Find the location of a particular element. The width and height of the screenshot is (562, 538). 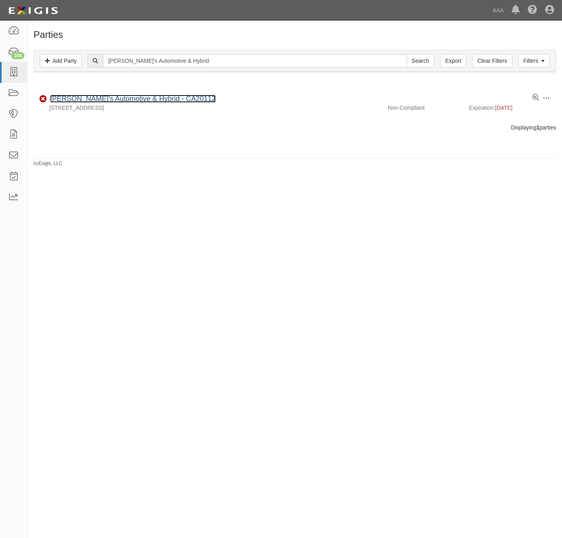

div: Expiration: is located at coordinates (513, 108).